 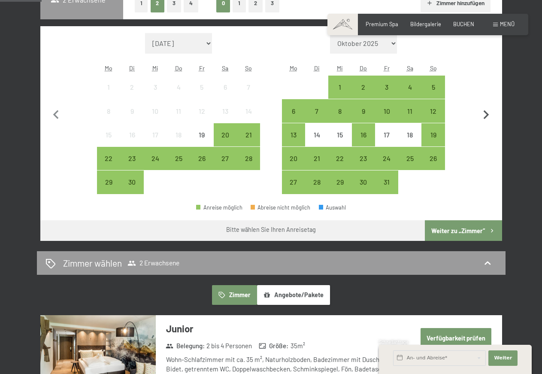 I want to click on div: 12, so click(x=202, y=118).